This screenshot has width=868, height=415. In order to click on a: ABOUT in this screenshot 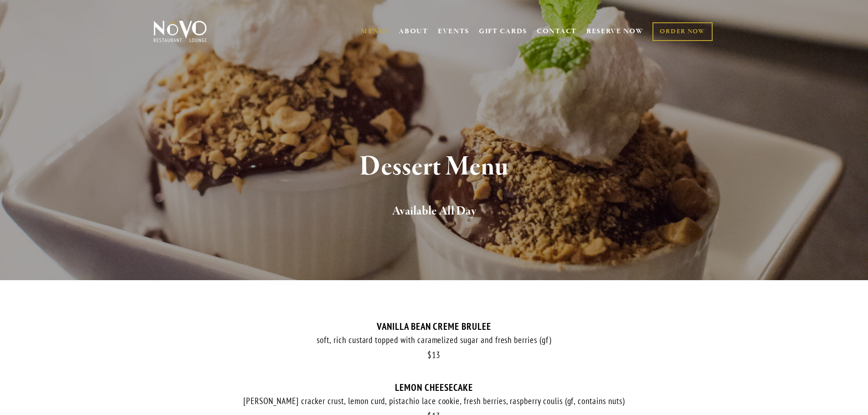, I will do `click(414, 31)`.